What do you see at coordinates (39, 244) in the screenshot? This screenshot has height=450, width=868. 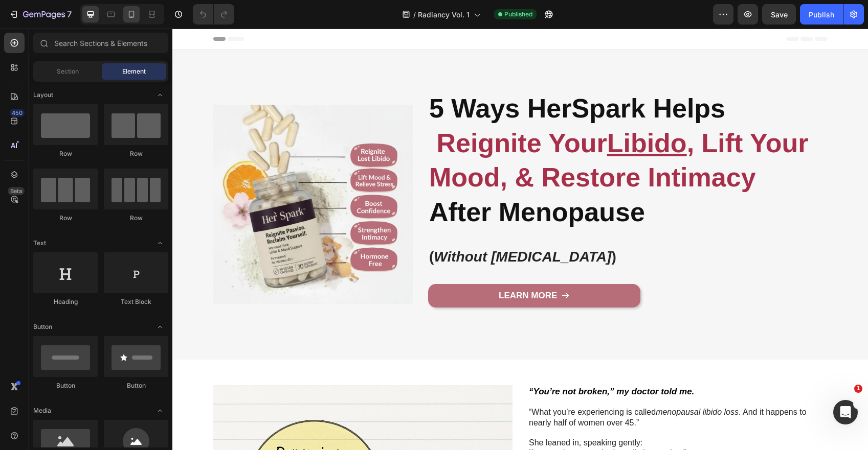 I see `span: Text` at bounding box center [39, 244].